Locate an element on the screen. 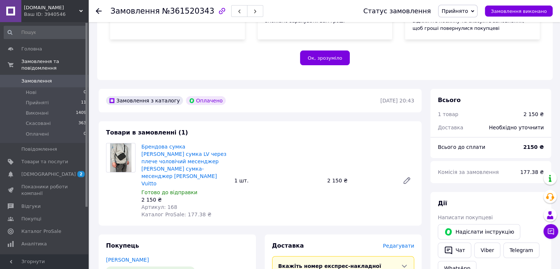 This screenshot has height=269, width=560. span: Комісія за замовлення is located at coordinates (468, 172).